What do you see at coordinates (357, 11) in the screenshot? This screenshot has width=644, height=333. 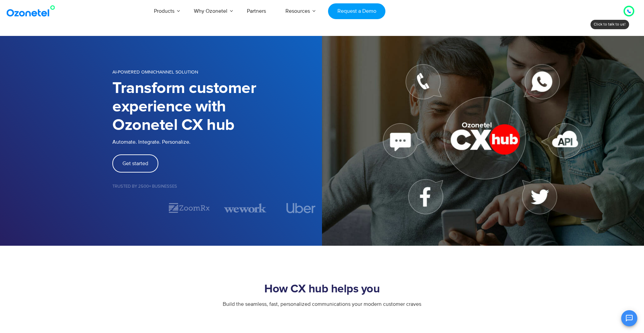 I see `a: Request a Demo` at bounding box center [357, 11].